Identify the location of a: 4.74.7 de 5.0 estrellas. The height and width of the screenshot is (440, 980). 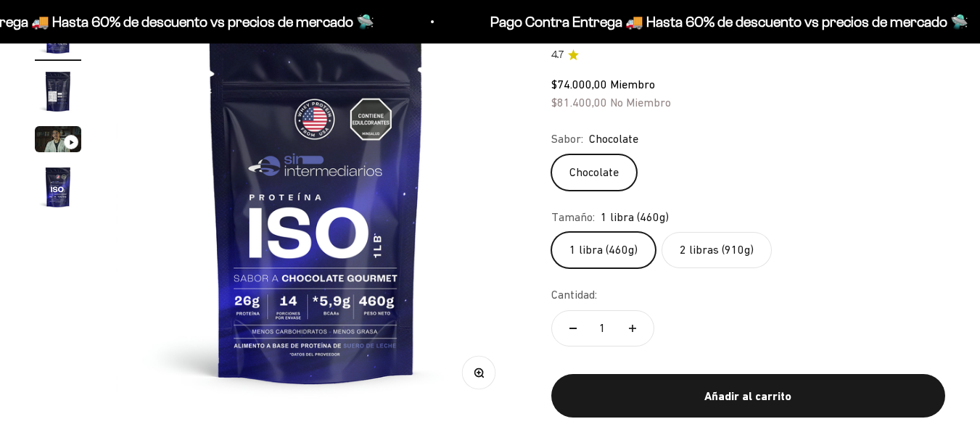
(748, 55).